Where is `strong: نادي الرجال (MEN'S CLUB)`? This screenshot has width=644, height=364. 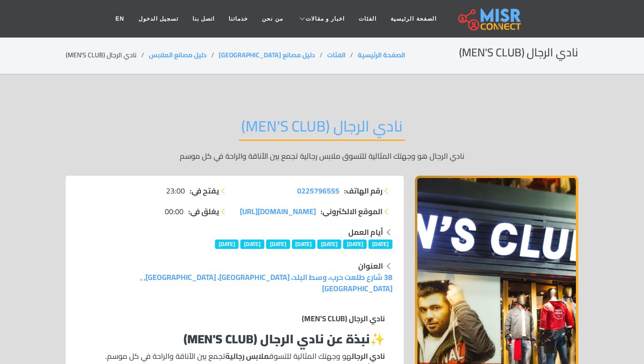
strong: نادي الرجال (MEN'S CLUB) is located at coordinates (343, 318).